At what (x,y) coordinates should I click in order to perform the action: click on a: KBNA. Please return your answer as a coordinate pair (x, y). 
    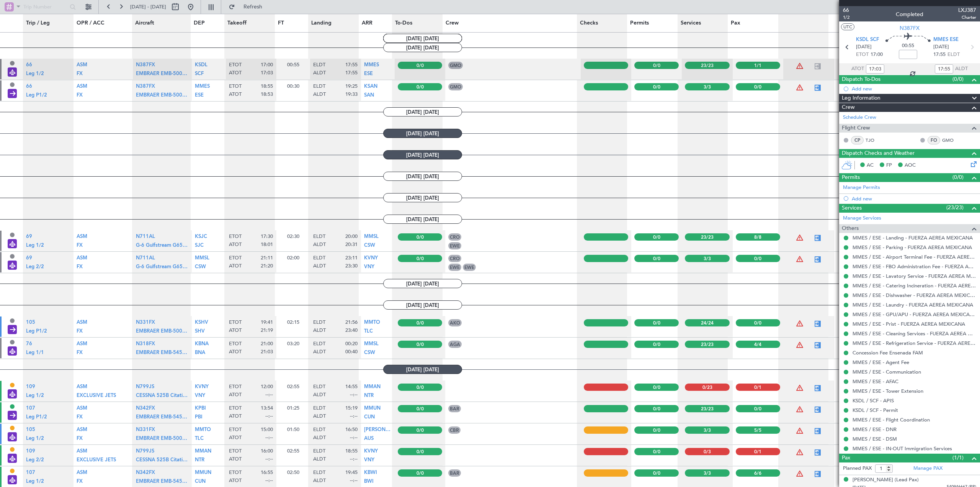
    Looking at the image, I should click on (201, 346).